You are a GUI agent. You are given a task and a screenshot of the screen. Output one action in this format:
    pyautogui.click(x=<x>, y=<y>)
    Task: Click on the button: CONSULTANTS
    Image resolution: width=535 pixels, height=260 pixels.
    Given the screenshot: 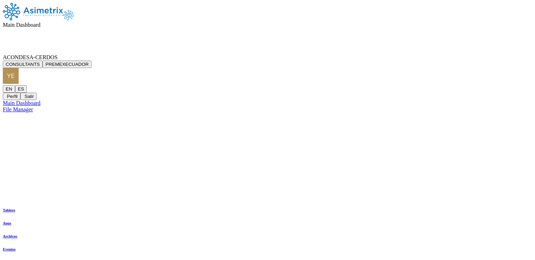 What is the action you would take?
    pyautogui.click(x=23, y=64)
    